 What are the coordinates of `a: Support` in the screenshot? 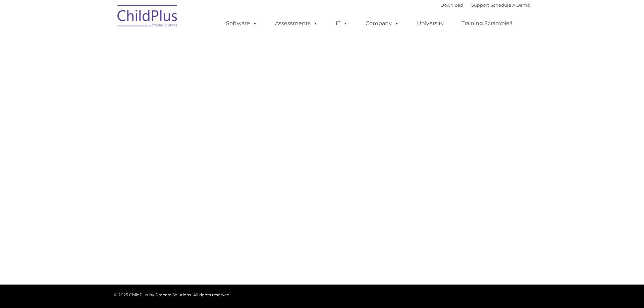 It's located at (480, 5).